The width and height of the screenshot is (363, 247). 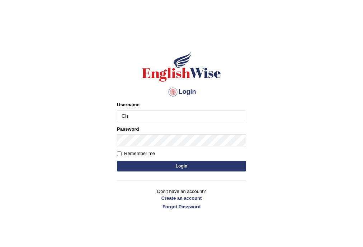 What do you see at coordinates (181, 207) in the screenshot?
I see `a: Forgot Password` at bounding box center [181, 207].